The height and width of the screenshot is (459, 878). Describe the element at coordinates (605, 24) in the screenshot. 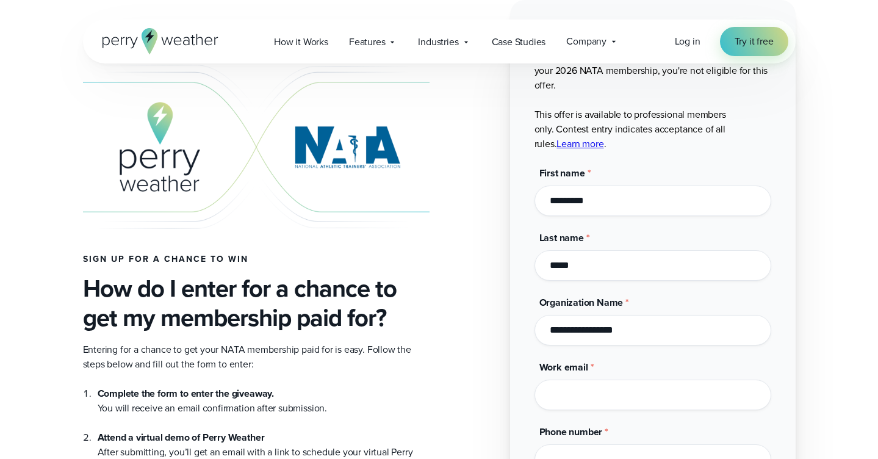

I see `strong: REGISTRATION FORM` at that location.